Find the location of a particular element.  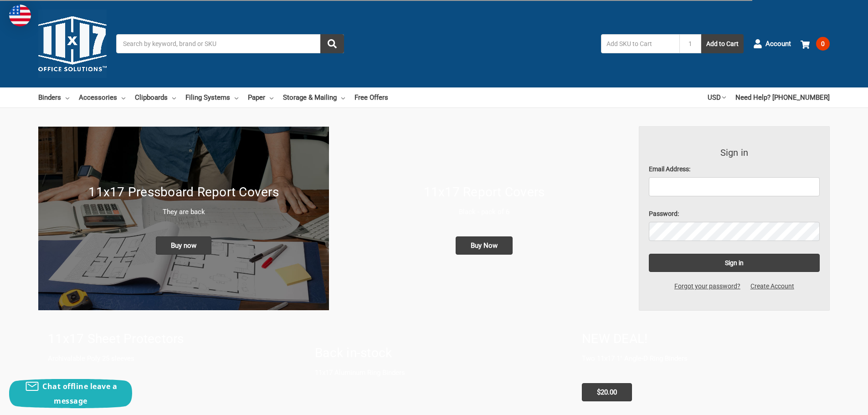

a: Forgot your password? is located at coordinates (708, 286).